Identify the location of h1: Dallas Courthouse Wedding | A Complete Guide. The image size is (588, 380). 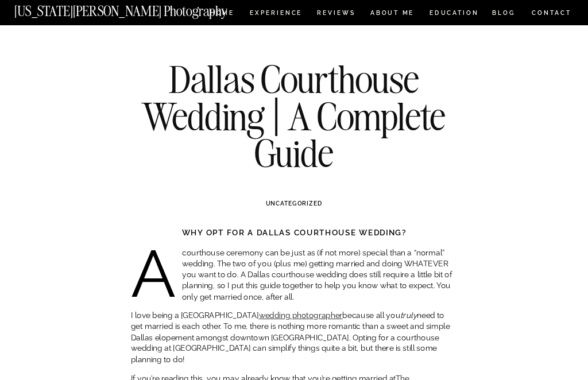
(294, 116).